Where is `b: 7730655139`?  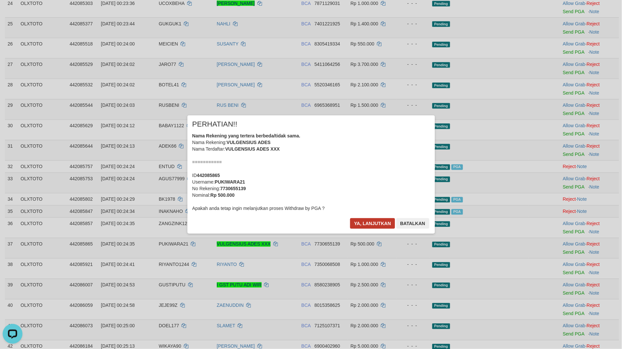 b: 7730655139 is located at coordinates (233, 189).